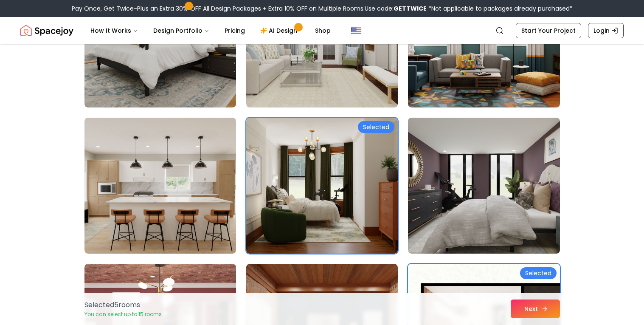  What do you see at coordinates (124, 314) in the screenshot?
I see `p: You can select up to 15 rooms` at bounding box center [124, 314].